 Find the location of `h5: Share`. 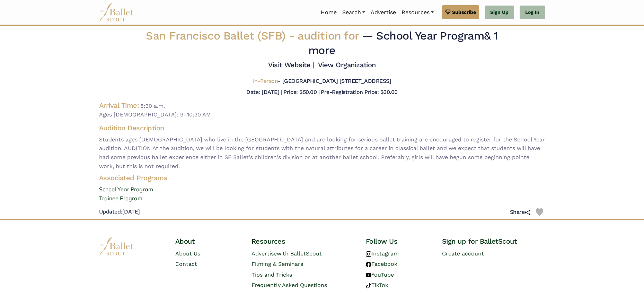

h5: Share is located at coordinates (520, 212).